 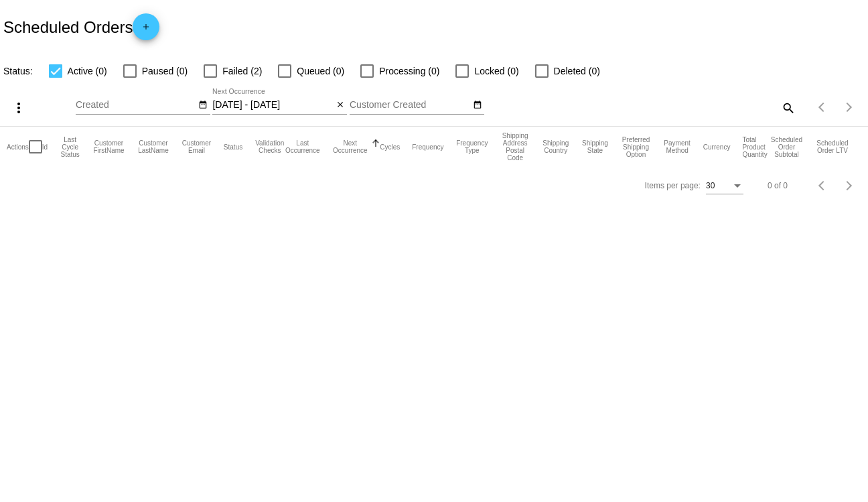 What do you see at coordinates (472, 147) in the screenshot?
I see `button: Change sorting for FrequencyType` at bounding box center [472, 147].